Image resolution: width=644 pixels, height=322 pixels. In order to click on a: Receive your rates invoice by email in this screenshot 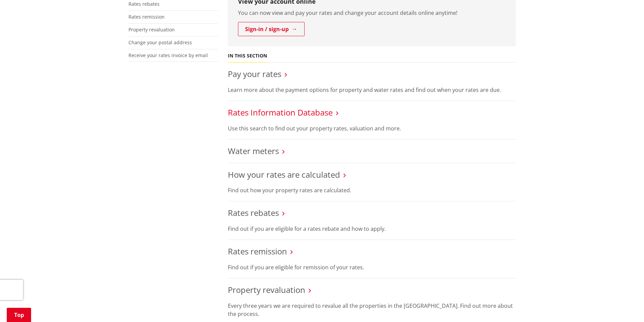, I will do `click(168, 55)`.